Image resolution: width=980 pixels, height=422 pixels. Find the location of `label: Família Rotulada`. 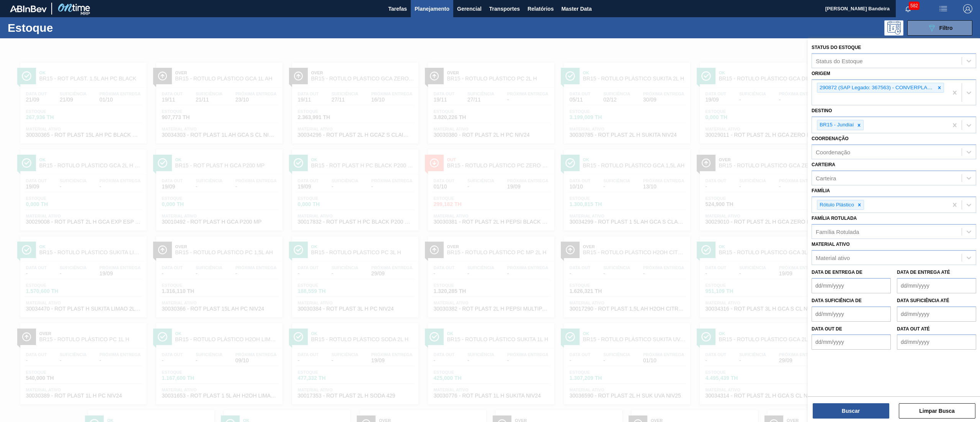

label: Família Rotulada is located at coordinates (834, 218).